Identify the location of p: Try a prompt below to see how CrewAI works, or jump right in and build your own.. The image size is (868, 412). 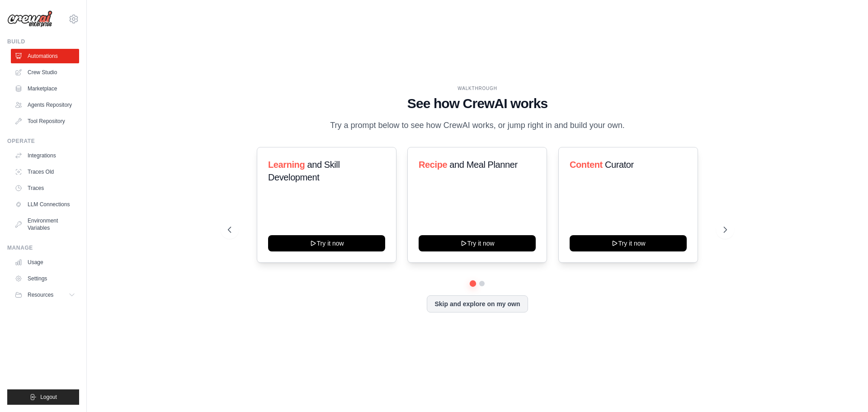
(478, 125).